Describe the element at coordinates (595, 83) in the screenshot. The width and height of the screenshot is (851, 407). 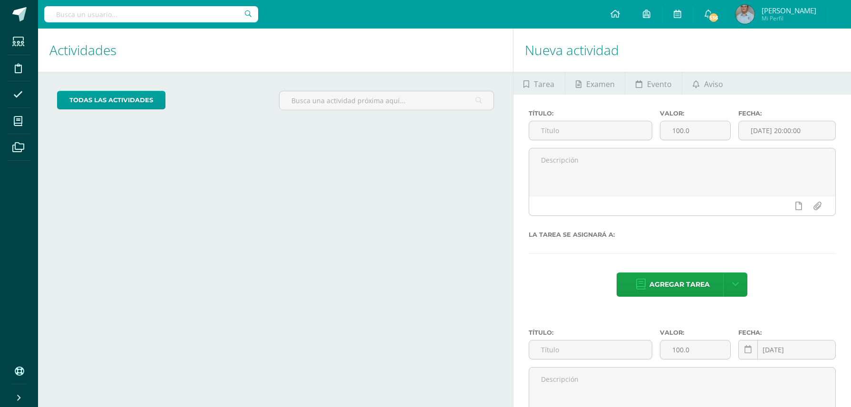
I see `a: Examen` at that location.